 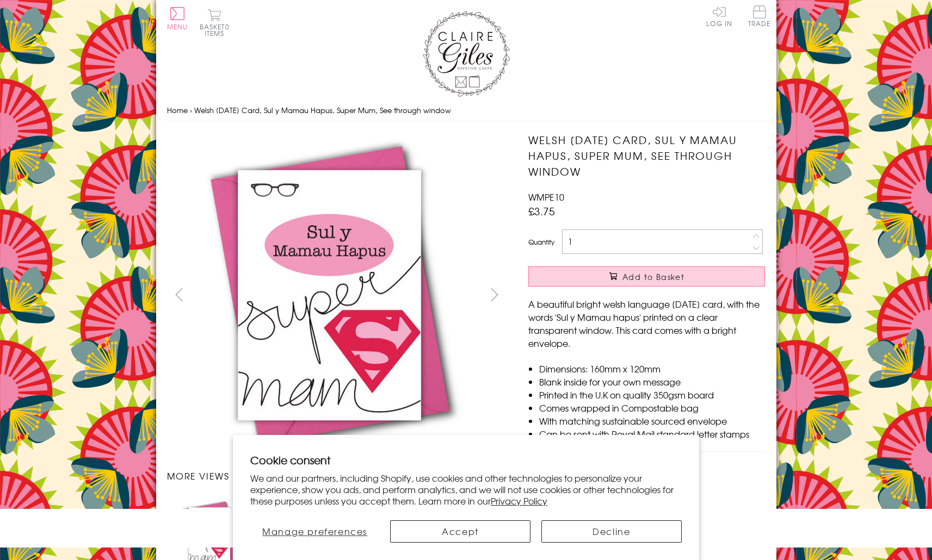 What do you see at coordinates (652, 421) in the screenshot?
I see `li: With matching sustainable sourced envelope` at bounding box center [652, 421].